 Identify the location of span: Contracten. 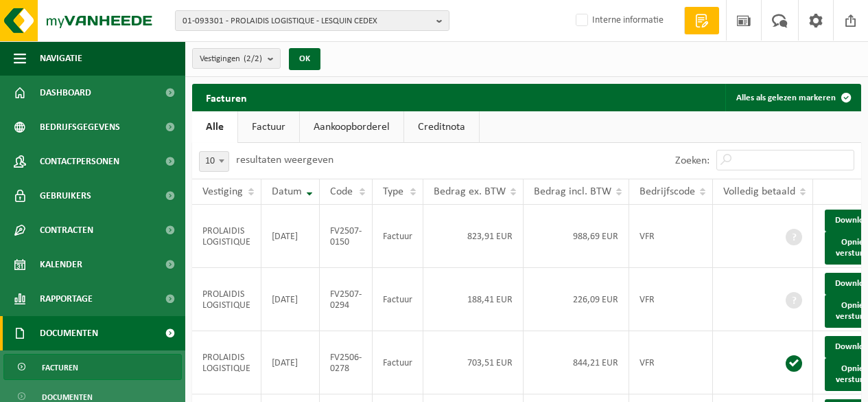
(67, 230).